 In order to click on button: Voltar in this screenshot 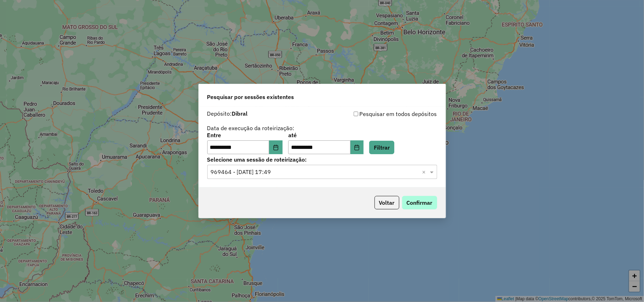, I will do `click(387, 203)`.